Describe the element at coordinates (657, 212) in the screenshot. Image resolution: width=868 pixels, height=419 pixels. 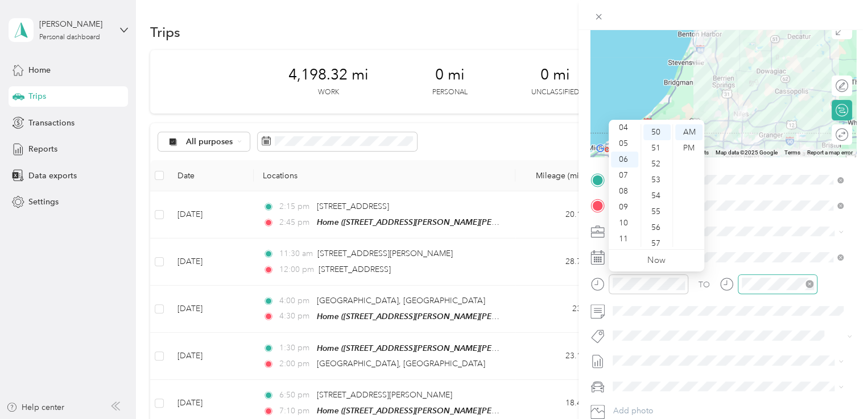
I see `div: 55` at that location.